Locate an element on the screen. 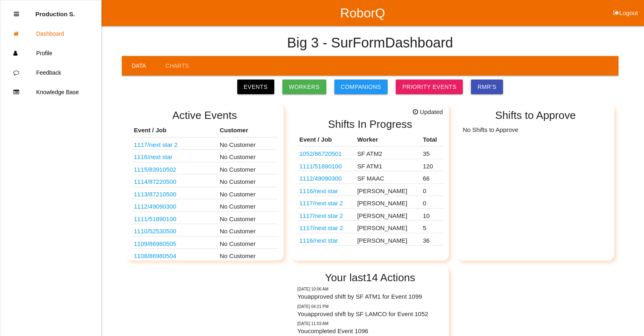 The image size is (644, 336). h2: Active Events is located at coordinates (205, 115).